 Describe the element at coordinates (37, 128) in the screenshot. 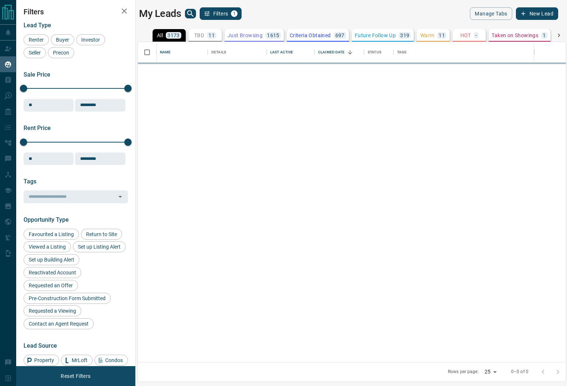

I see `span: Rent Price` at that location.